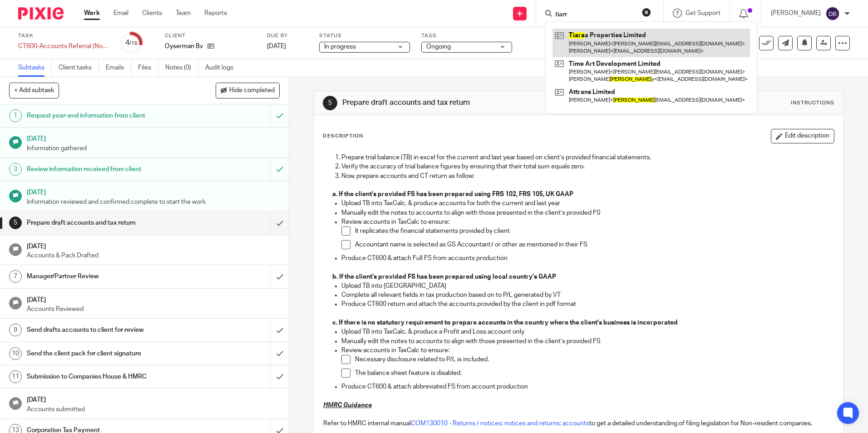 This screenshot has height=433, width=868. Describe the element at coordinates (587, 157) in the screenshot. I see `p: Prepare trial balance (TB) in excel for the current and last year based on client’s provided fina...` at that location.